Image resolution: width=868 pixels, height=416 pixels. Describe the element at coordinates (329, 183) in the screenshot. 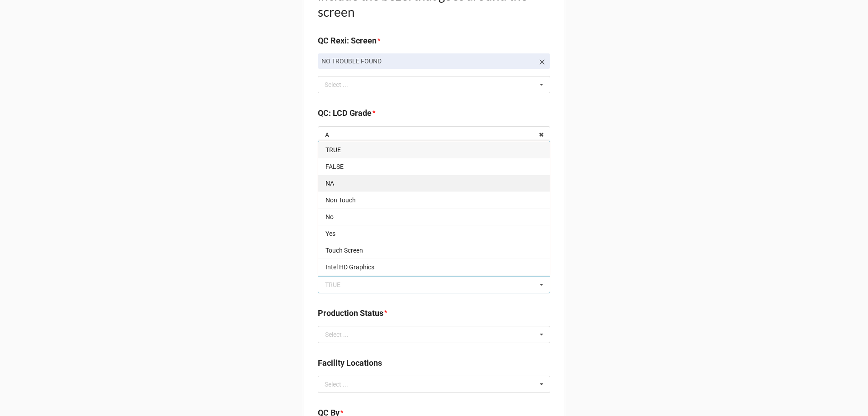

I see `span: NA` at that location.